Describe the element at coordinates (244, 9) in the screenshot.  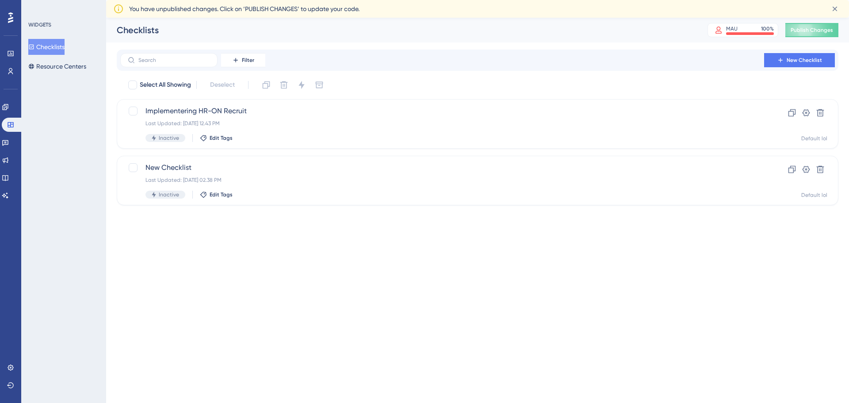
I see `span: You have unpublished changes. Click on ‘PUBLISH CHANGES’ to update your code.` at that location.